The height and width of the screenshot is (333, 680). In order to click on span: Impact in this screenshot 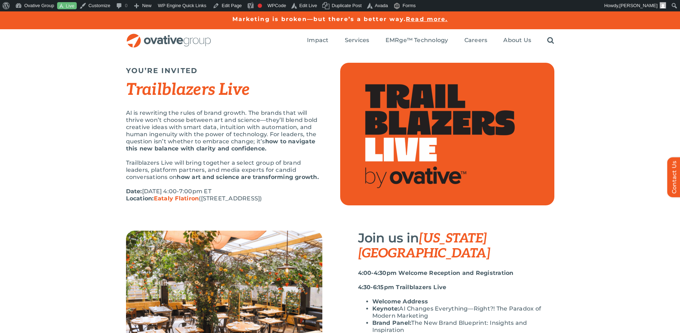, I will do `click(318, 40)`.